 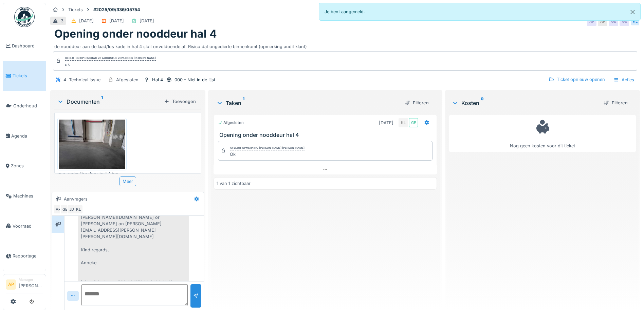 I want to click on div: JD, so click(x=72, y=210).